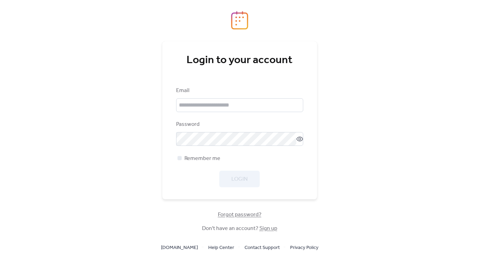 The width and height of the screenshot is (479, 260). I want to click on a: Sign up, so click(268, 228).